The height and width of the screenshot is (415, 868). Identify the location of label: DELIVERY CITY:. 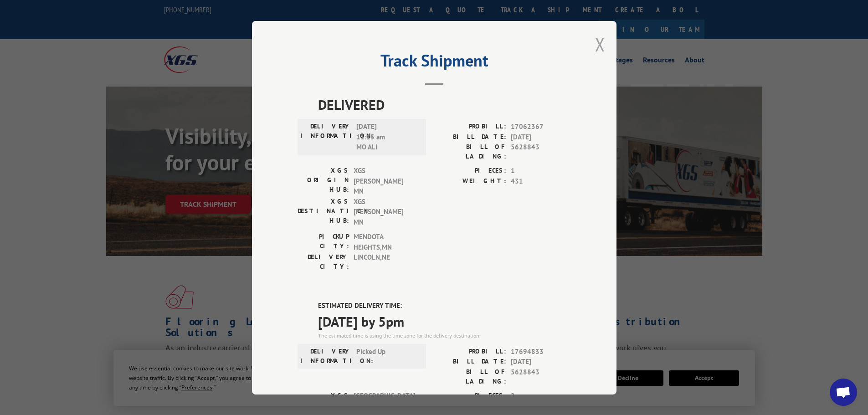
(323, 262).